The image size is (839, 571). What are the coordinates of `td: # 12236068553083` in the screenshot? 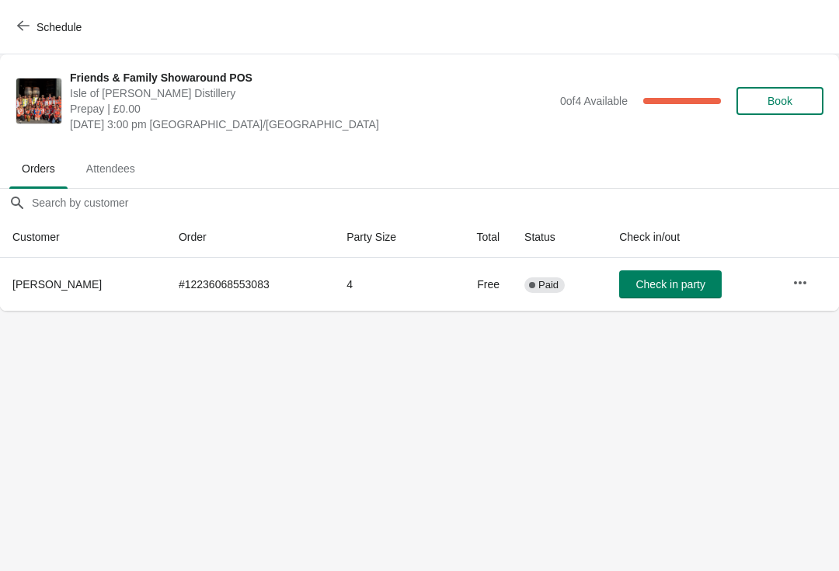 It's located at (250, 284).